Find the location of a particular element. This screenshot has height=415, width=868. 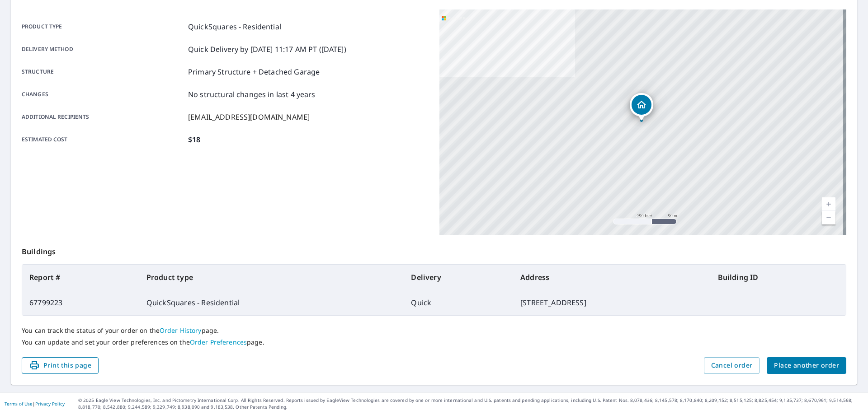

th: Delivery is located at coordinates (458, 278).